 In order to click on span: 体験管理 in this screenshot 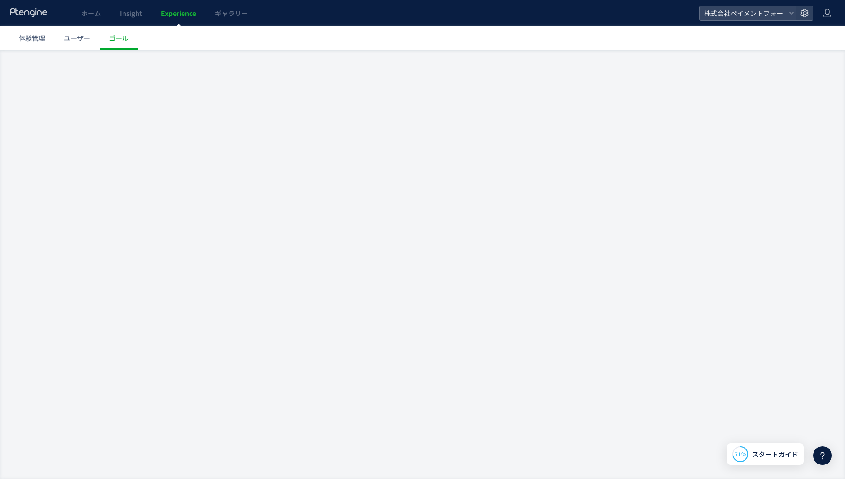, I will do `click(32, 38)`.